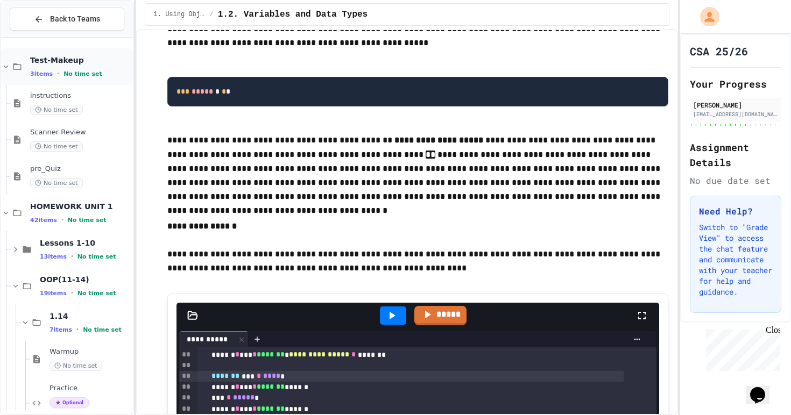 The image size is (791, 415). I want to click on span: Lessons 1-10, so click(85, 243).